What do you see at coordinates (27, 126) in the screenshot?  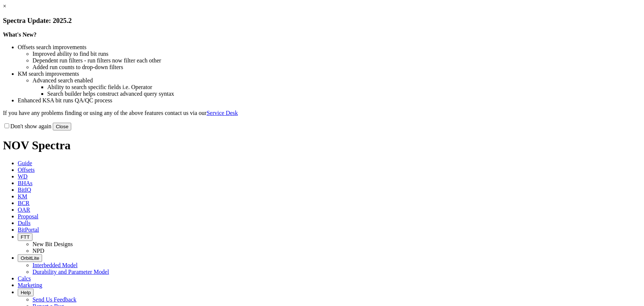 I see `label: Don't show again` at bounding box center [27, 126].